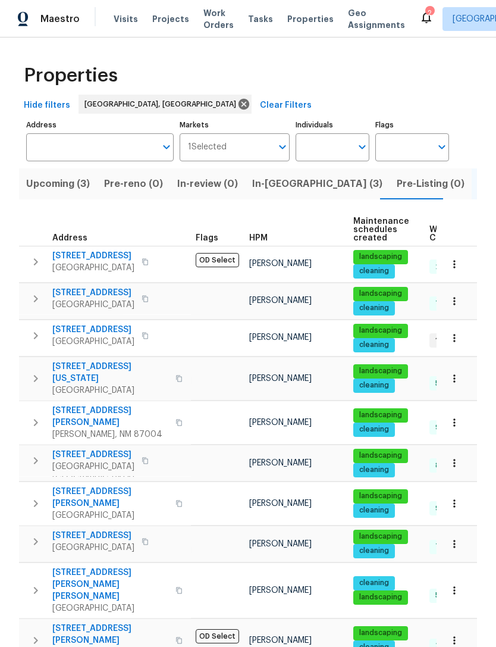 The height and width of the screenshot is (647, 496). Describe the element at coordinates (431, 184) in the screenshot. I see `span: Pre-Listing (0)` at that location.